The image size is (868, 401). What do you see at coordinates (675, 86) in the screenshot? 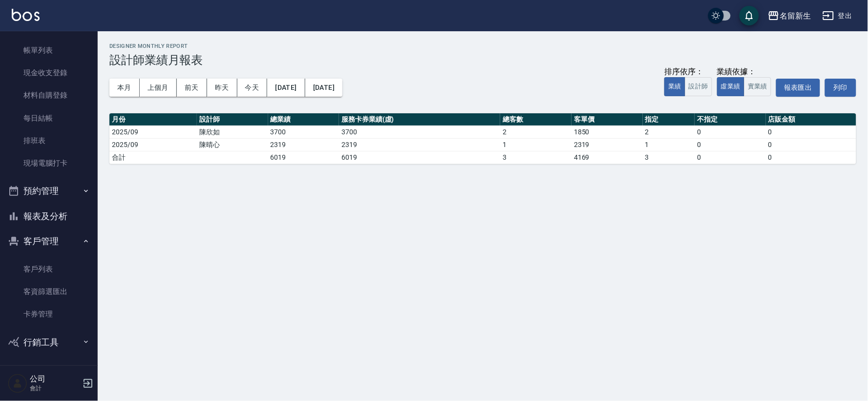
I see `button: 業績` at bounding box center [675, 86].